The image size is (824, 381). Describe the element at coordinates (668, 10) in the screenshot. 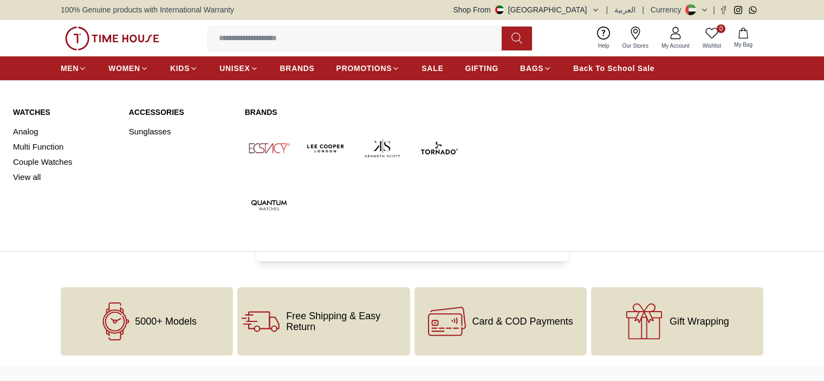

I see `div: Currency` at that location.